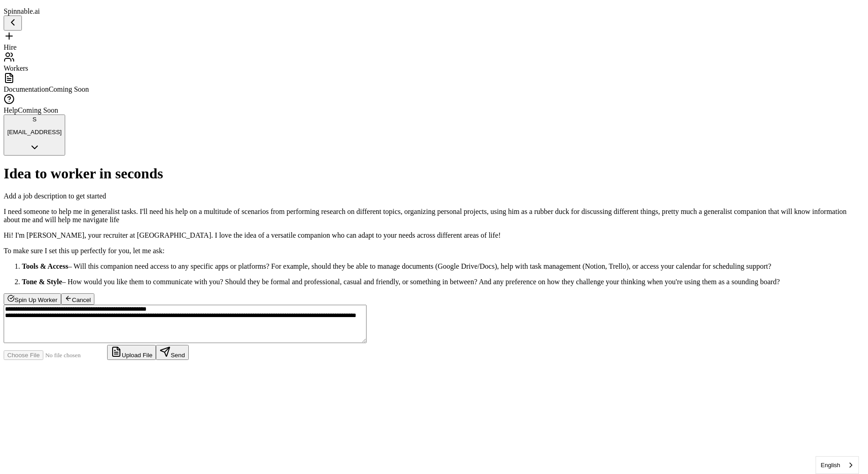  Describe the element at coordinates (36, 299) in the screenshot. I see `span: Spin Up Worker` at that location.